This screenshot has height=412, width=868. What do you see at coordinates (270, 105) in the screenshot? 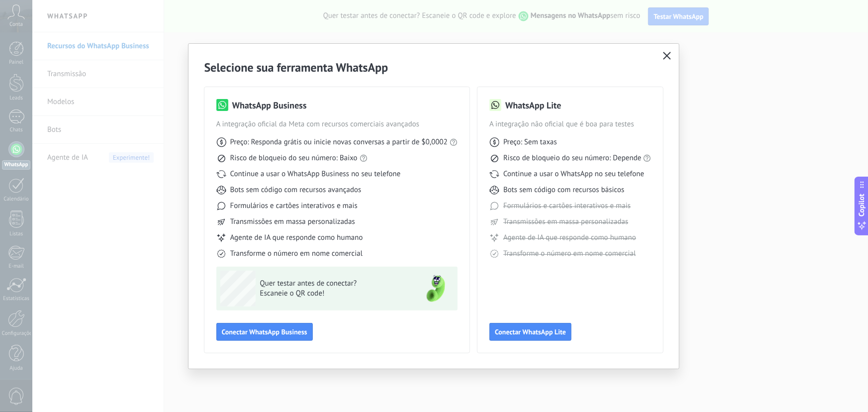
I see `h3: WhatsApp Business` at bounding box center [270, 105].